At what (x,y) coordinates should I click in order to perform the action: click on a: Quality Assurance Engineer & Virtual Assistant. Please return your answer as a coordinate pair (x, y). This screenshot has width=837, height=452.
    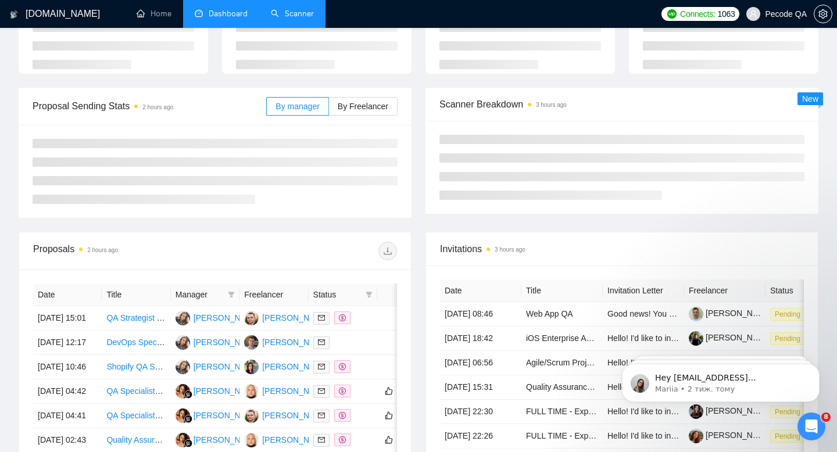
    Looking at the image, I should click on (190, 440).